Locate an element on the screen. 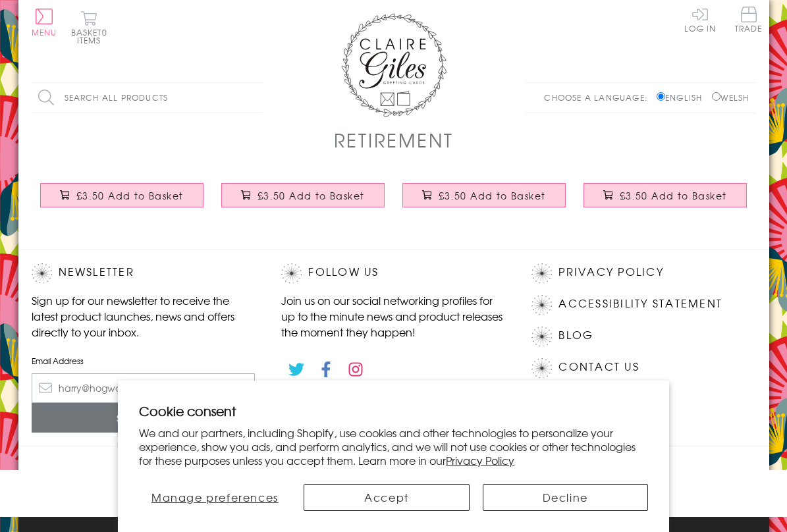 This screenshot has width=787, height=532. a: Good Luck Retirement Card, Blue Stars, Embellished with a padded star £3.50 Add to Basket is located at coordinates (122, 201).